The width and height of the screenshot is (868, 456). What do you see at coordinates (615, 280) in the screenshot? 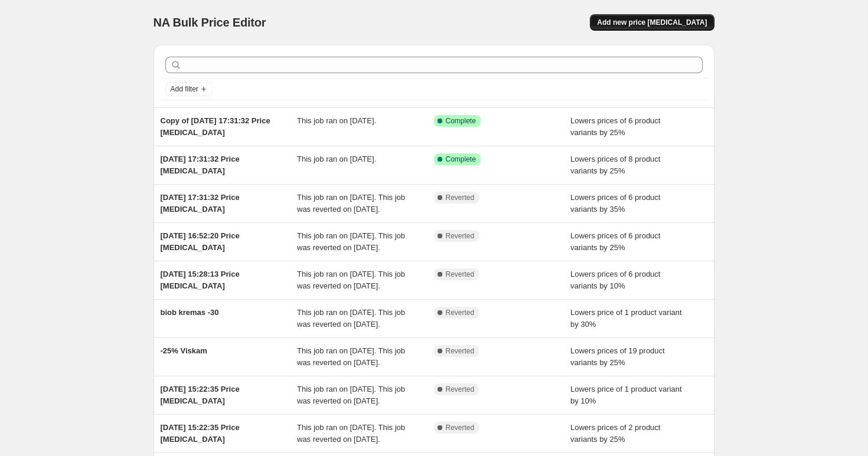
I see `span: Lowers prices of 6 product variants by 10%` at bounding box center [615, 280].